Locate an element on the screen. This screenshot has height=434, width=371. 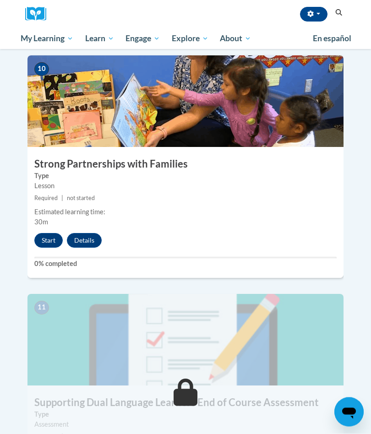
div: Main menu is located at coordinates (186, 38).